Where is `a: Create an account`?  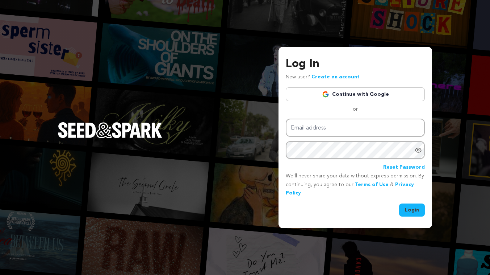 a: Create an account is located at coordinates (336, 77).